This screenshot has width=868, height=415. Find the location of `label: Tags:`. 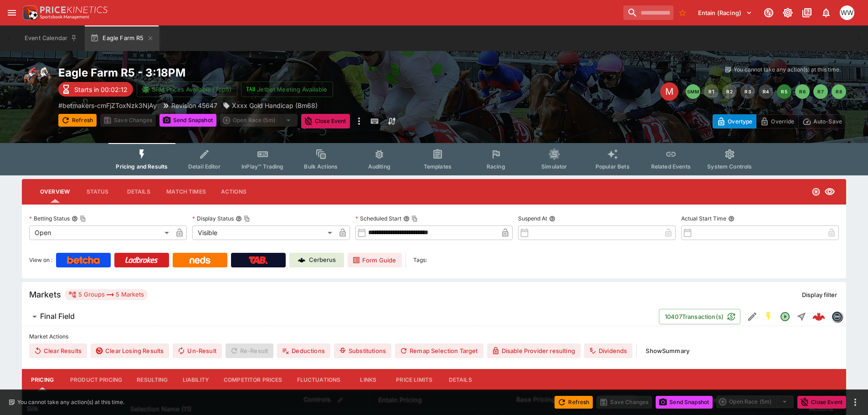

label: Tags: is located at coordinates (420, 260).